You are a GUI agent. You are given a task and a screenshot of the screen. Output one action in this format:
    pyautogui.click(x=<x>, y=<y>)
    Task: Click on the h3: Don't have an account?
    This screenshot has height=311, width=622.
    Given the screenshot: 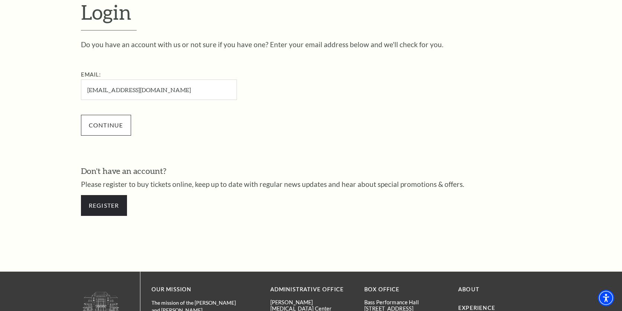 What is the action you would take?
    pyautogui.click(x=311, y=171)
    